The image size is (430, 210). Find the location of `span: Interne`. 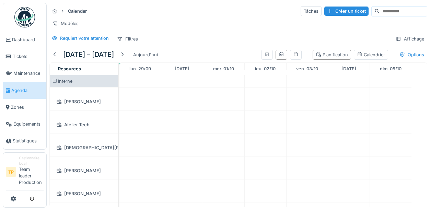

span: Interne is located at coordinates (65, 81).